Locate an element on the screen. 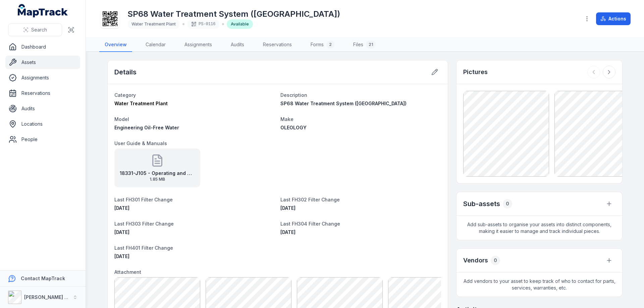  span: Search is located at coordinates (39, 30).